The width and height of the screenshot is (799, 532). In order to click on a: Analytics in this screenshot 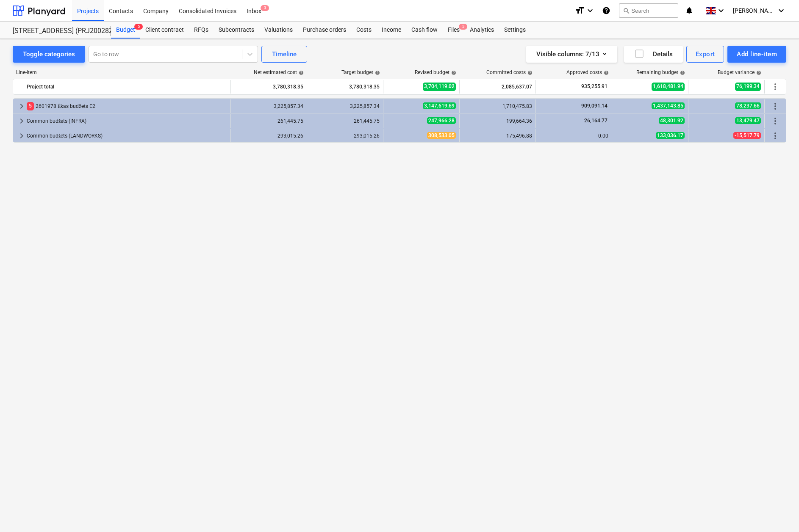, I will do `click(482, 30)`.